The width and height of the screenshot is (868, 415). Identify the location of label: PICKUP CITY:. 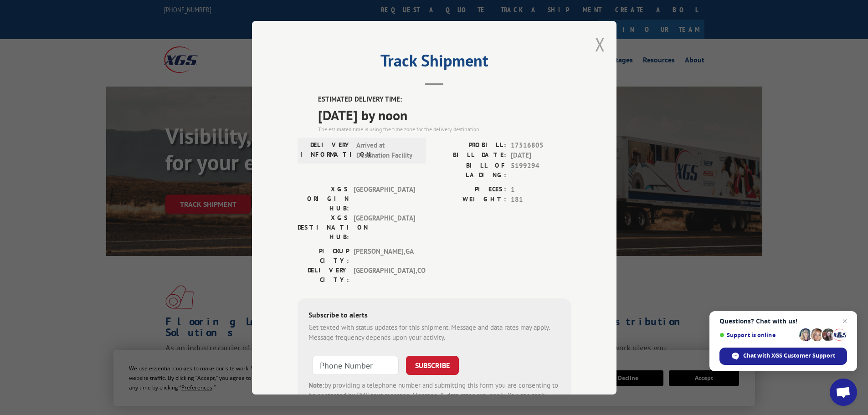
(323, 255).